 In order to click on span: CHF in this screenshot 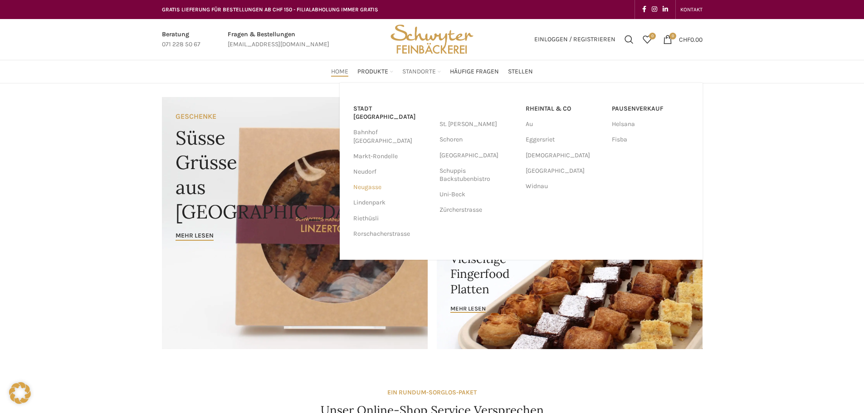, I will do `click(684, 39)`.